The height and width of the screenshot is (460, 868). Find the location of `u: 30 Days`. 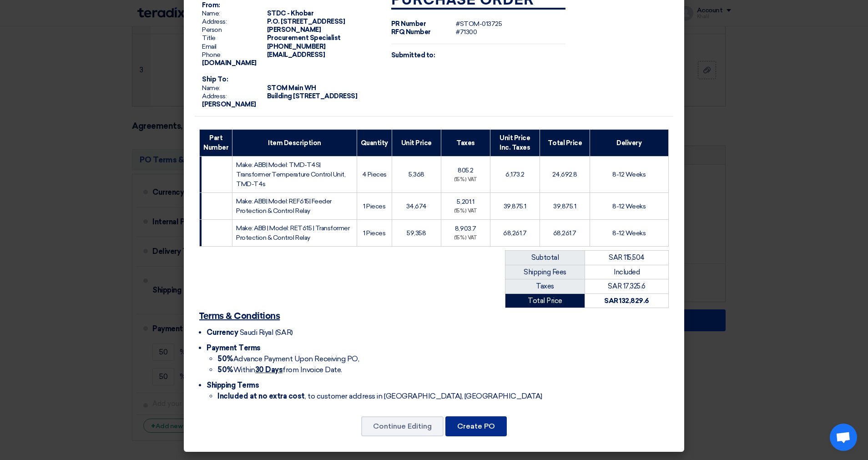

u: 30 Days is located at coordinates (269, 369).